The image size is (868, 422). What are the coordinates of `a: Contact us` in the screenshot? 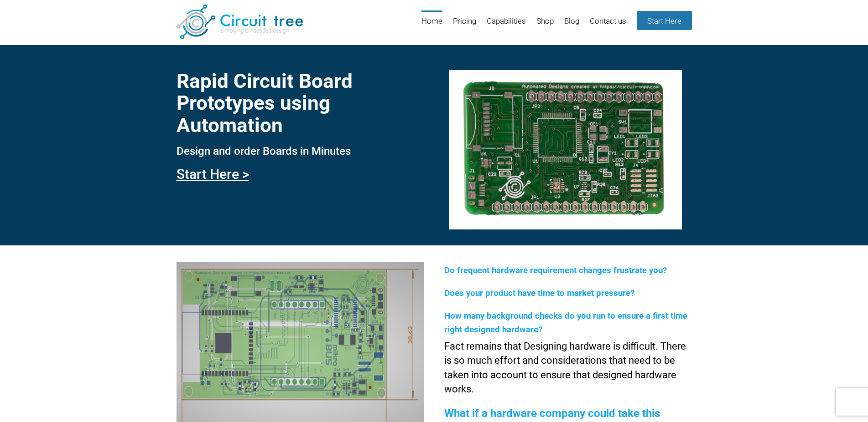 It's located at (608, 25).